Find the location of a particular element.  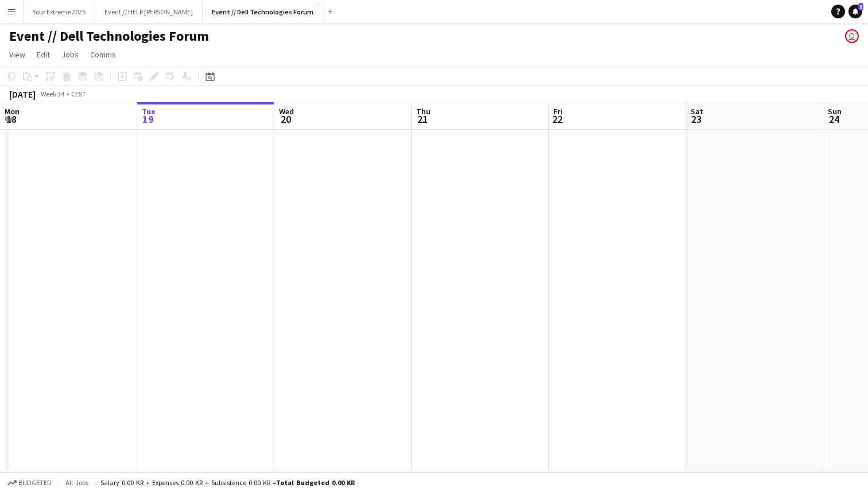

span: View is located at coordinates (17, 55).